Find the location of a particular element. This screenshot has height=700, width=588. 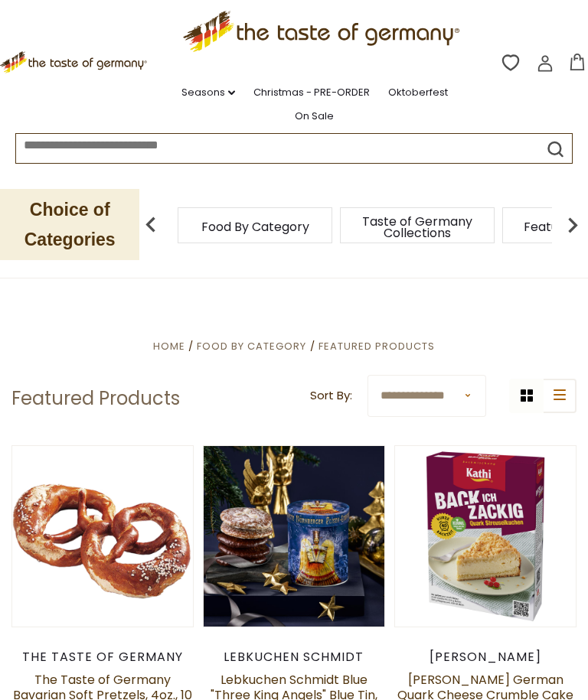

img: The Taste of Germany Bavarian Soft Pretzels, 4oz., 10 pc., handmade and frozen is located at coordinates (103, 536).